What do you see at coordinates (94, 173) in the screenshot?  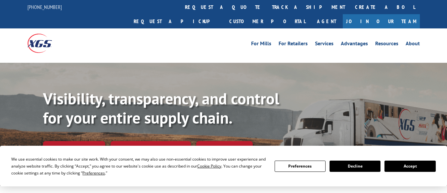 I see `span: Preferences` at bounding box center [94, 173].